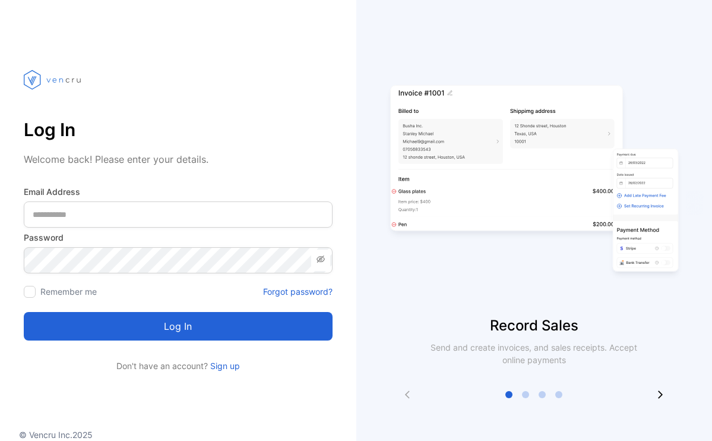 The height and width of the screenshot is (441, 712). Describe the element at coordinates (68, 291) in the screenshot. I see `label: Remember me` at that location.